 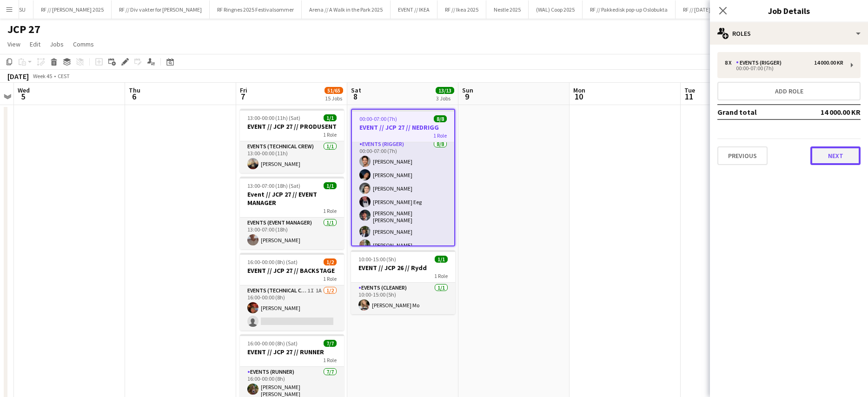 I want to click on span: 13/13, so click(x=444, y=90).